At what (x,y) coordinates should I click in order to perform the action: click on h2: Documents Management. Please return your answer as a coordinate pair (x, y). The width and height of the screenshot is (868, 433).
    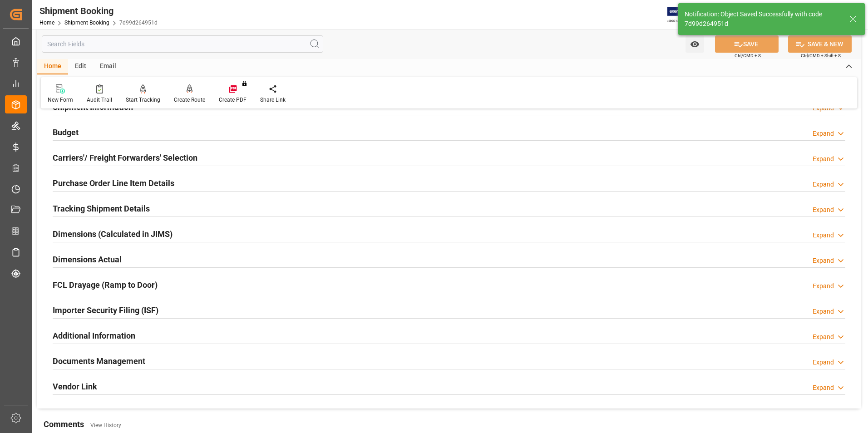
    Looking at the image, I should click on (99, 361).